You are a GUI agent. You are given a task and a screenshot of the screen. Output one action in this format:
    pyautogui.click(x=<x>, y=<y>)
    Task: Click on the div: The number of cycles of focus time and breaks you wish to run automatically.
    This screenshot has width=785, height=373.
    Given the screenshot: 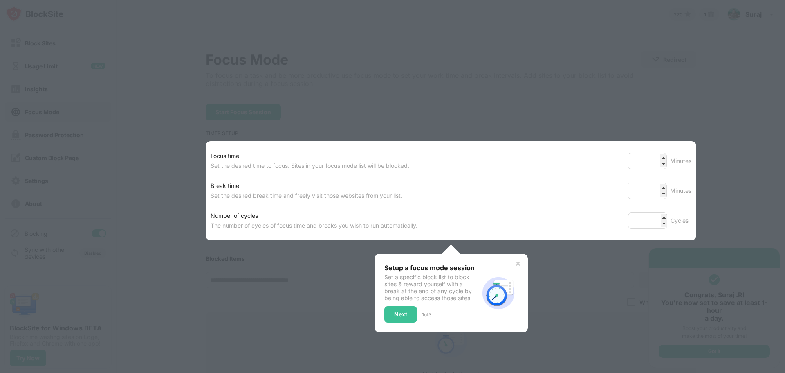 What is the action you would take?
    pyautogui.click(x=314, y=225)
    